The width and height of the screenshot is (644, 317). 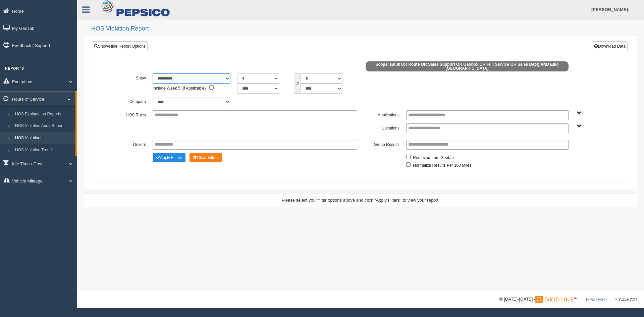 I want to click on img: Gridline, so click(x=554, y=299).